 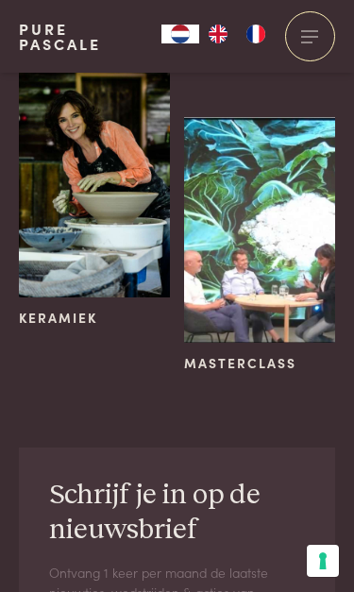 I want to click on div: Language, so click(x=180, y=34).